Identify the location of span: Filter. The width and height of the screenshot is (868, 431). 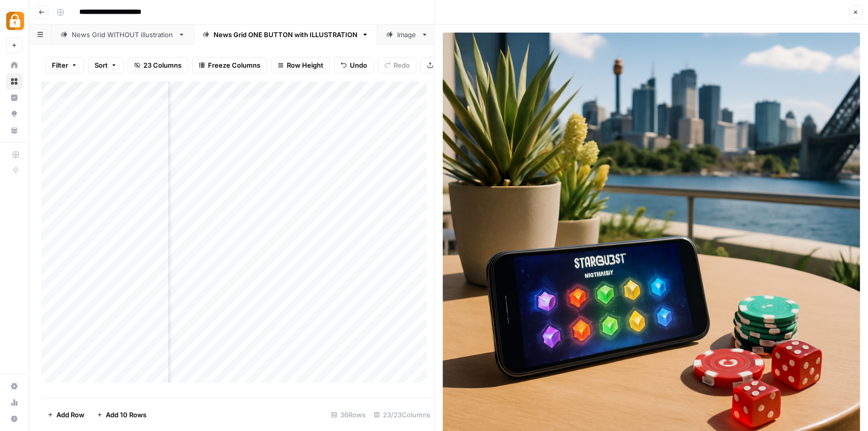
(60, 65).